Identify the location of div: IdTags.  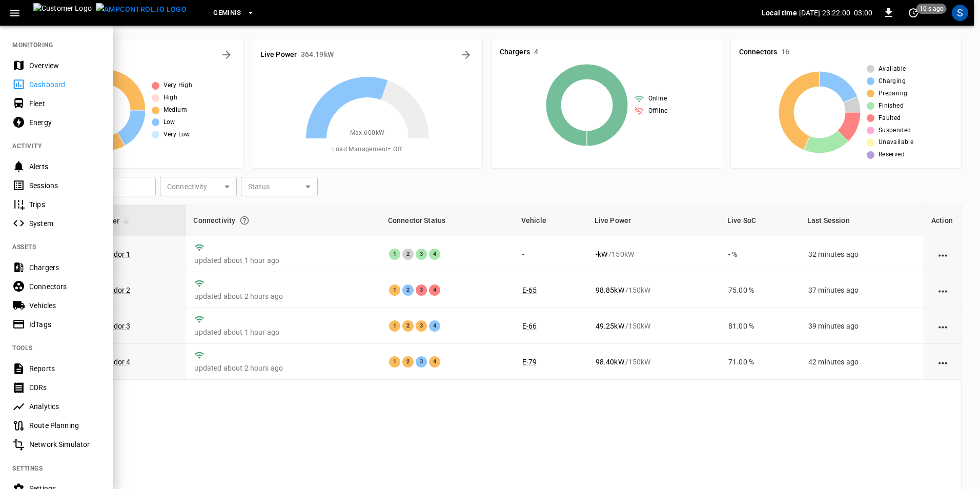
(65, 325).